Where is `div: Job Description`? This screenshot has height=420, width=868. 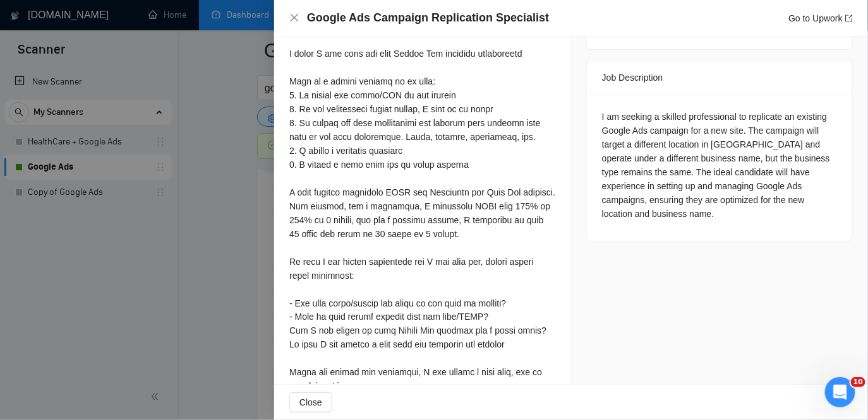 div: Job Description is located at coordinates (720, 78).